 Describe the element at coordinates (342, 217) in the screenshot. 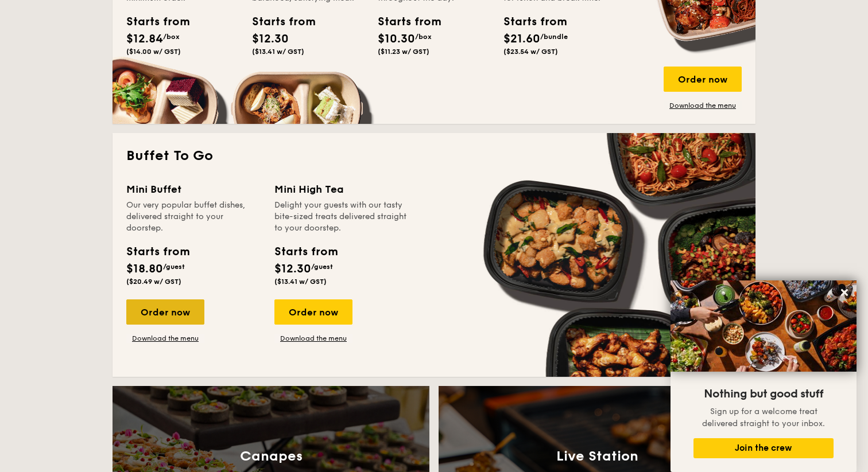

I see `div: Delight your guests with our tasty bite-sized treats delivered straight to your doorstep.` at that location.